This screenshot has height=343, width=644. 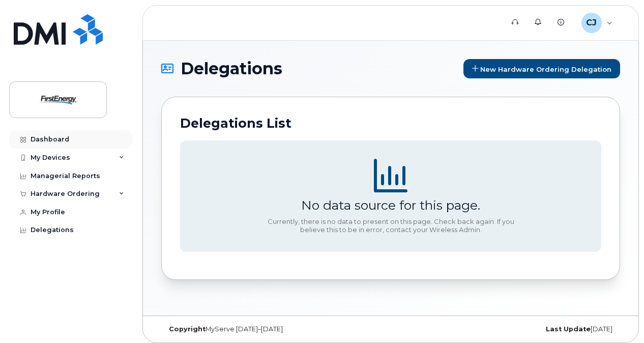 What do you see at coordinates (187, 328) in the screenshot?
I see `strong: Copyright` at bounding box center [187, 328].